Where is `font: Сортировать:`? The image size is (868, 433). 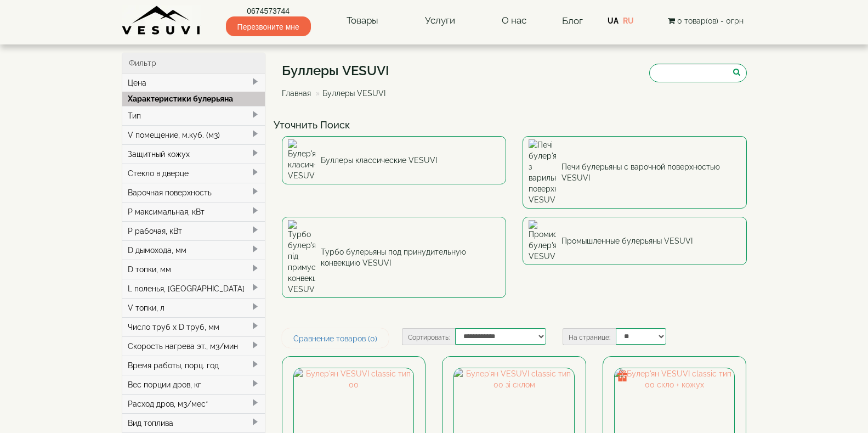 font: Сортировать: is located at coordinates (429, 337).